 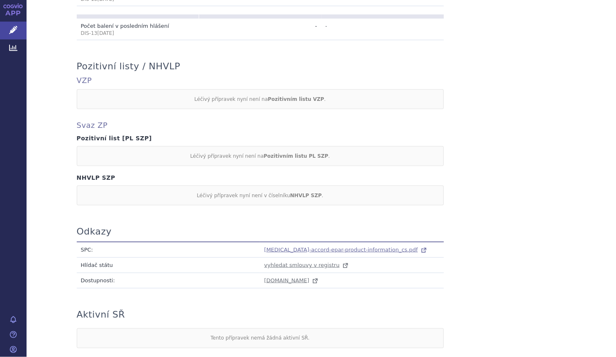 I want to click on h4: VZP, so click(x=322, y=80).